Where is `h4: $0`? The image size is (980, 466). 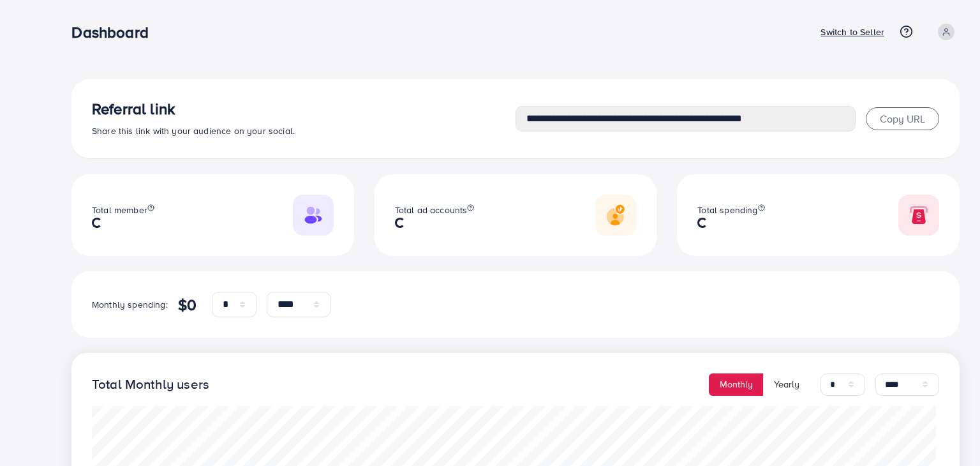 h4: $0 is located at coordinates (187, 304).